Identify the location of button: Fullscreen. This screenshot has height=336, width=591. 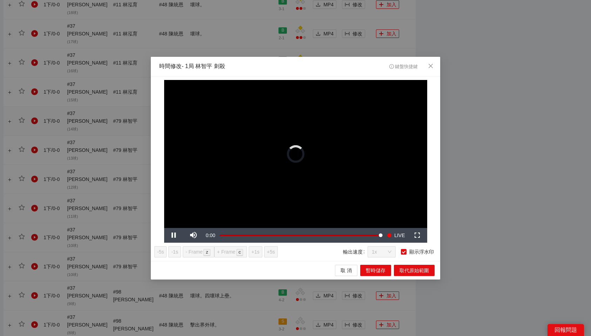
(417, 235).